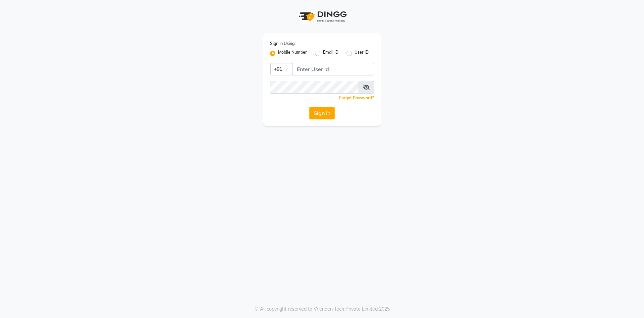 The width and height of the screenshot is (644, 318). I want to click on label: Sign In Using:, so click(283, 43).